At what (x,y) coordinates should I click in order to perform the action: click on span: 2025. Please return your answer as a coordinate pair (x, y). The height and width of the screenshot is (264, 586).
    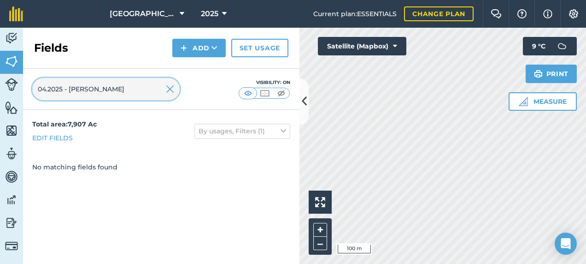
    Looking at the image, I should click on (210, 14).